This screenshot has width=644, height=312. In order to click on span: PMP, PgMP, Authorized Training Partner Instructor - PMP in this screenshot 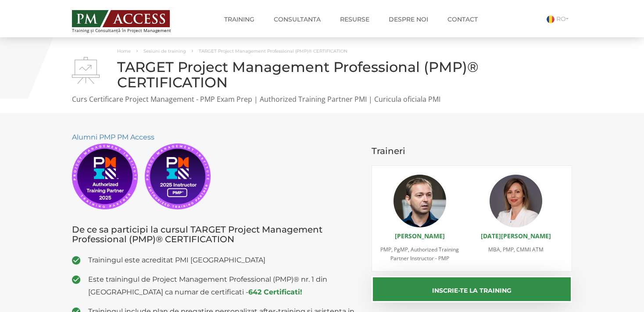, I will do `click(420, 254)`.